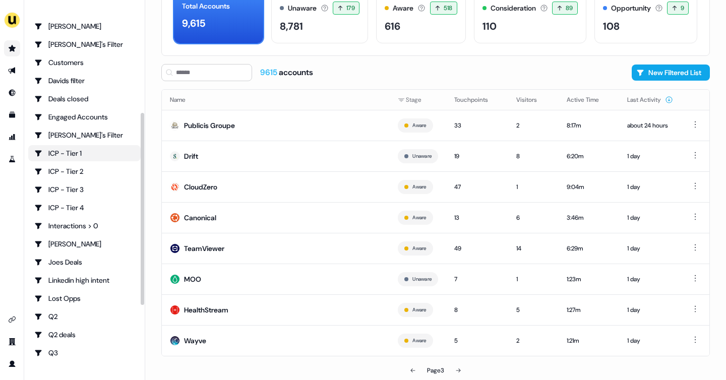  I want to click on a: Go to experiments, so click(12, 159).